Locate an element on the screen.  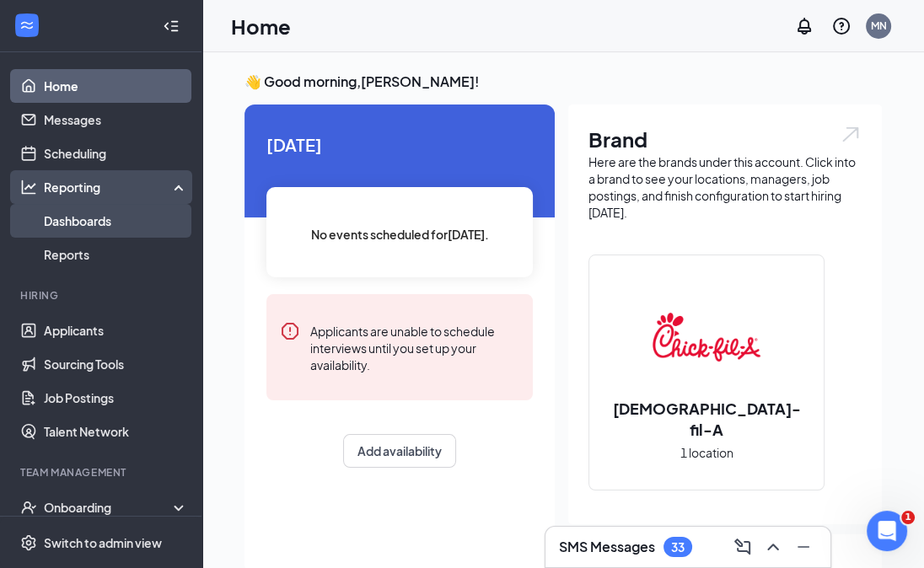
button: ComposeMessage is located at coordinates (743, 548).